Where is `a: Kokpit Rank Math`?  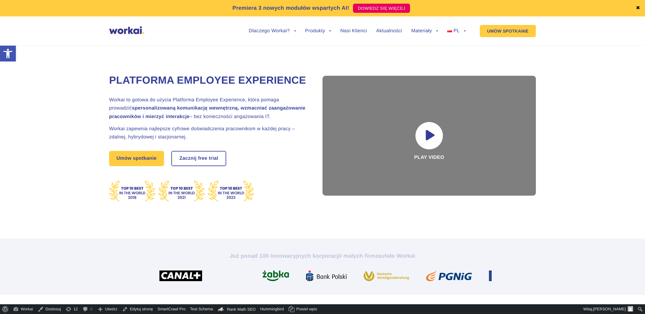
a: Kokpit Rank Math is located at coordinates (237, 310).